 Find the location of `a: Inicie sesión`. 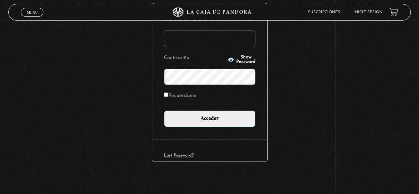

a: Inicie sesión is located at coordinates (368, 12).